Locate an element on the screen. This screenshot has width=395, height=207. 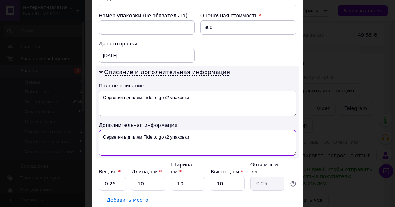
label: Вес, кг is located at coordinates (110, 172).